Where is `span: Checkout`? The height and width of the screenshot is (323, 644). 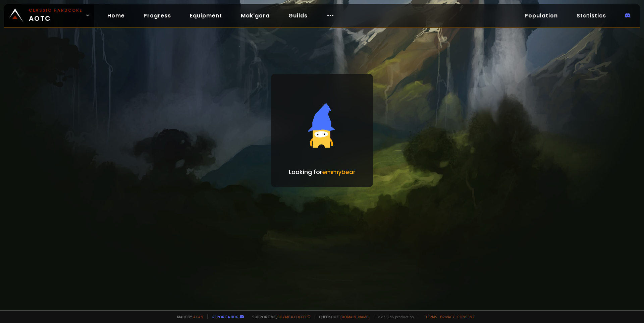
span: Checkout is located at coordinates (342, 317).